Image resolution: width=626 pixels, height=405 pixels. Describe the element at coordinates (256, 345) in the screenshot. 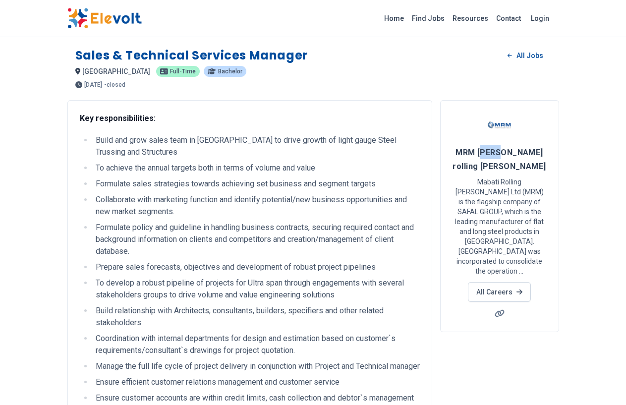

I see `li: Coordination with internal departments for design and estimation based on customer`s requirements...` at that location.